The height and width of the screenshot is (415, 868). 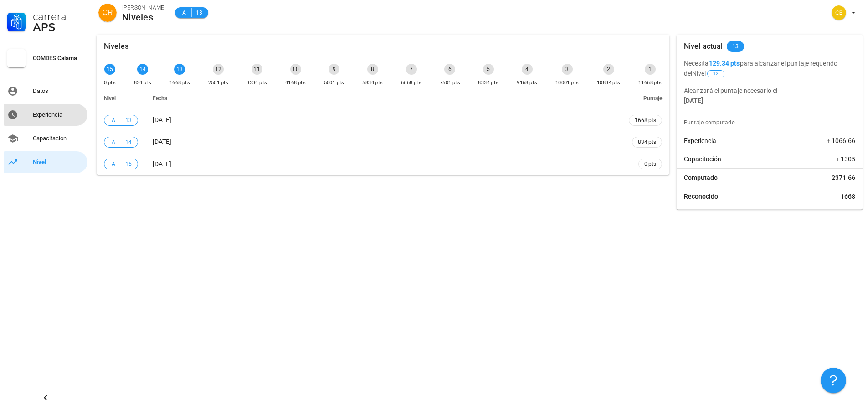 I want to click on div: APS, so click(x=58, y=27).